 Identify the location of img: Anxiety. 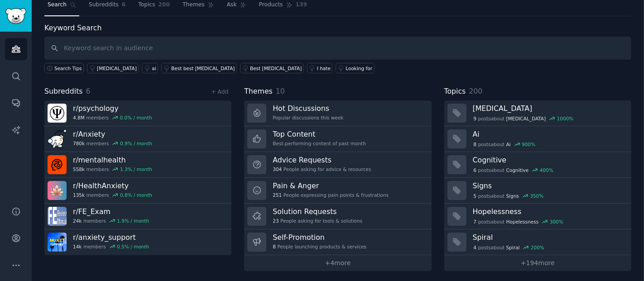
(57, 139).